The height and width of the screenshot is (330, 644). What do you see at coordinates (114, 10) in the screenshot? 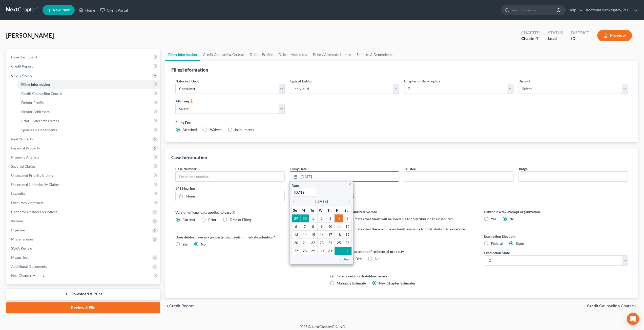
I see `a: Client Portal` at bounding box center [114, 10].